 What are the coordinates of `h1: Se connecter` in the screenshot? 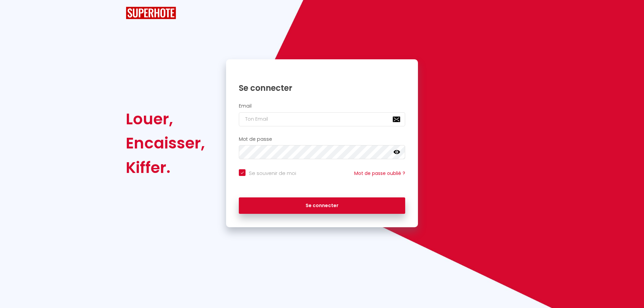 It's located at (322, 88).